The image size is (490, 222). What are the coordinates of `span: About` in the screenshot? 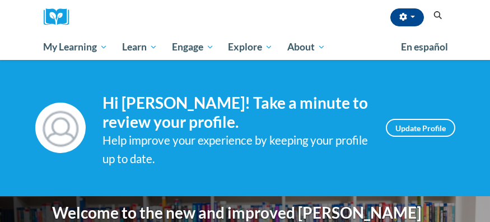 It's located at (306, 47).